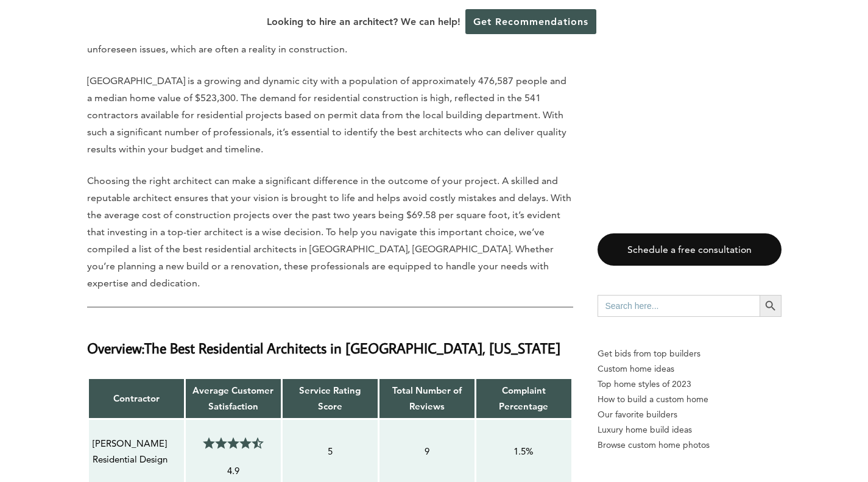 This screenshot has width=868, height=482. What do you see at coordinates (690, 430) in the screenshot?
I see `a: Luxury home build ideas` at bounding box center [690, 430].